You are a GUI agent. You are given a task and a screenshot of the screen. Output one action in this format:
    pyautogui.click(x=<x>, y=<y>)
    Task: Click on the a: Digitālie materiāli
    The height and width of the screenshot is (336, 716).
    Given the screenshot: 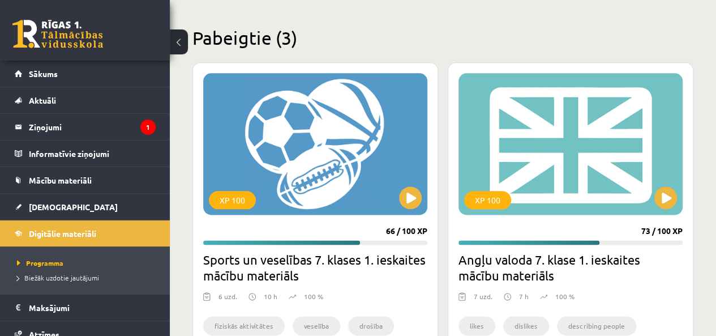 What is the action you would take?
    pyautogui.click(x=85, y=233)
    